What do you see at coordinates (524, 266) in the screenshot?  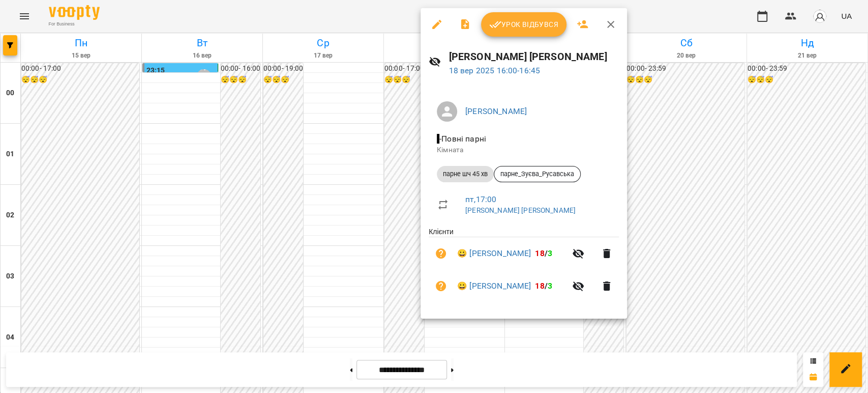 I see `ul: Клієнти` at bounding box center [524, 266].